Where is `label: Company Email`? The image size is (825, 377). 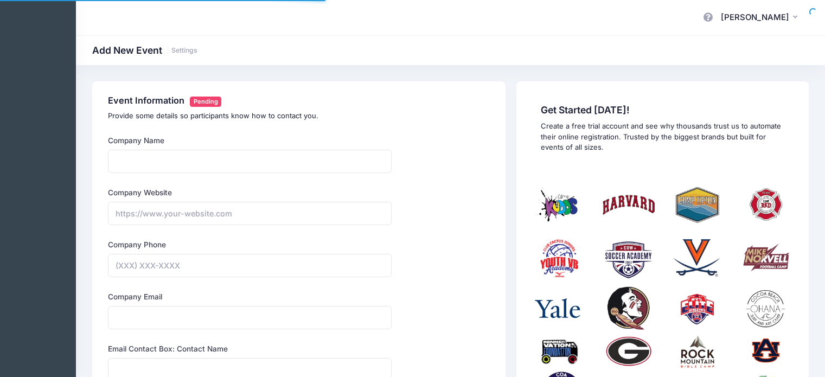 label: Company Email is located at coordinates (135, 297).